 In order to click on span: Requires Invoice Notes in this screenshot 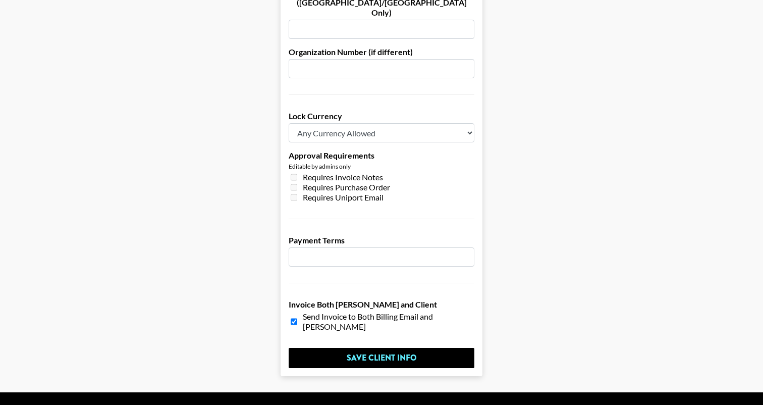, I will do `click(343, 177)`.